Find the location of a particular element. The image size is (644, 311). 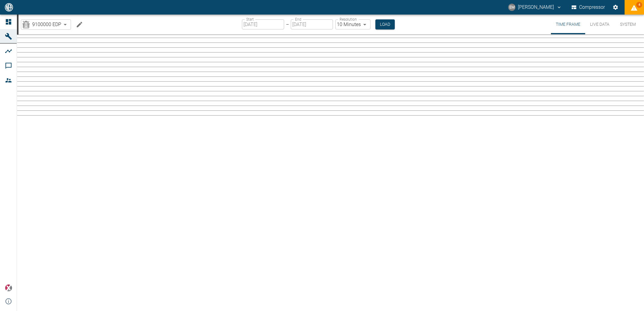

img: Xplore Logo is located at coordinates (9, 288).